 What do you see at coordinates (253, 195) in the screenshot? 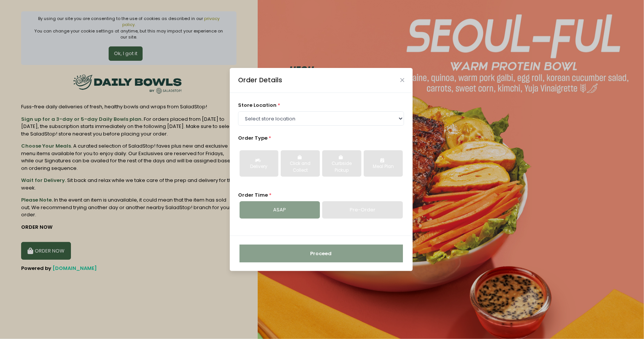
I see `span: Order Time` at bounding box center [253, 195].